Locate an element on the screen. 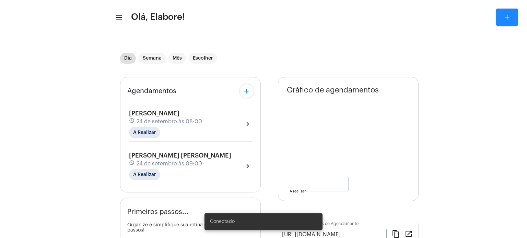  span: Organize e simplifique sua rotina em apenas três passos! is located at coordinates (183, 228).